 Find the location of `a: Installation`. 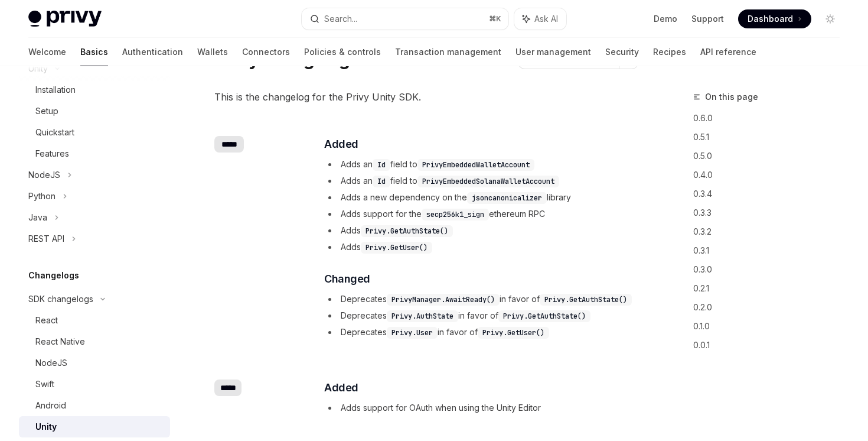

a: Installation is located at coordinates (95, 90).